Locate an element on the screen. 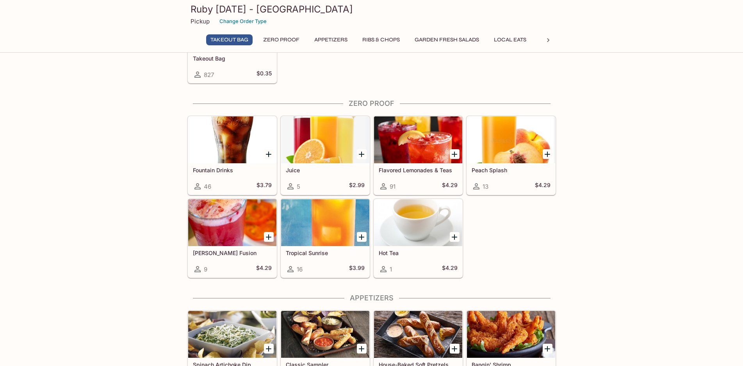  h5: Tropical Sunrise is located at coordinates (325, 253).